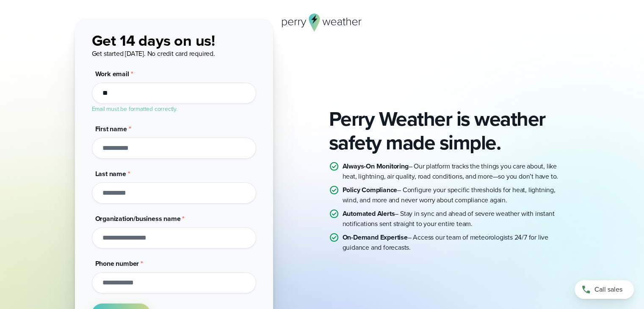  What do you see at coordinates (456, 172) in the screenshot?
I see `p: – Our platform tracks the things you care about, like heat, lightning, air quality, road conditio...` at bounding box center [456, 172].